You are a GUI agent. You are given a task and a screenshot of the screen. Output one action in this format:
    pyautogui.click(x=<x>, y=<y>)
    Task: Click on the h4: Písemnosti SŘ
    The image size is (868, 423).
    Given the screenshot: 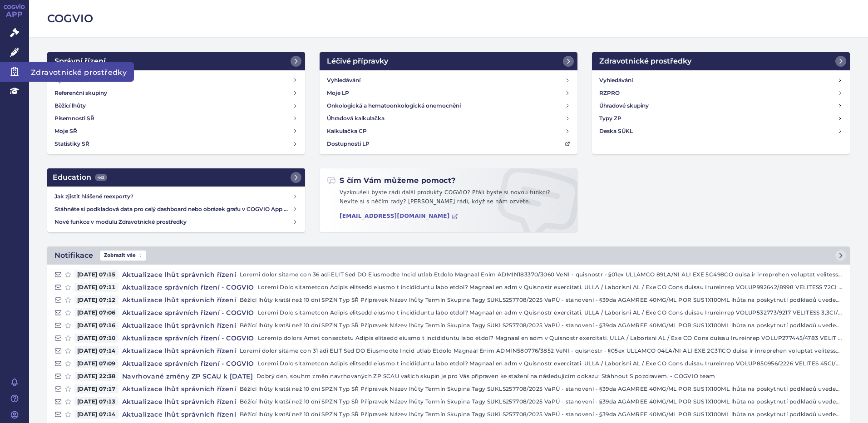 What is the action you would take?
    pyautogui.click(x=75, y=118)
    